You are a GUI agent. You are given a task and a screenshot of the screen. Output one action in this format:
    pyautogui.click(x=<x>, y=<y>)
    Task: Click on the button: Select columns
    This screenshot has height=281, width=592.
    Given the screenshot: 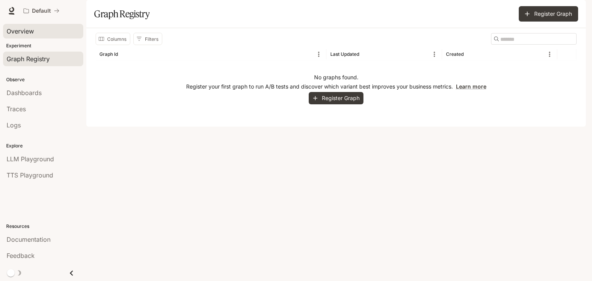 What is the action you would take?
    pyautogui.click(x=113, y=39)
    